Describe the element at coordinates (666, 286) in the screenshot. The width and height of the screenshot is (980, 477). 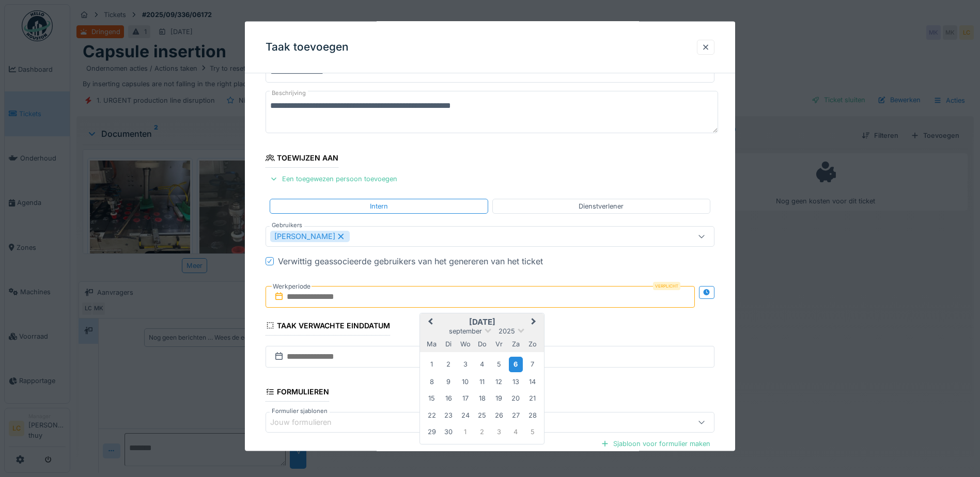
I see `div: Verplicht` at that location.